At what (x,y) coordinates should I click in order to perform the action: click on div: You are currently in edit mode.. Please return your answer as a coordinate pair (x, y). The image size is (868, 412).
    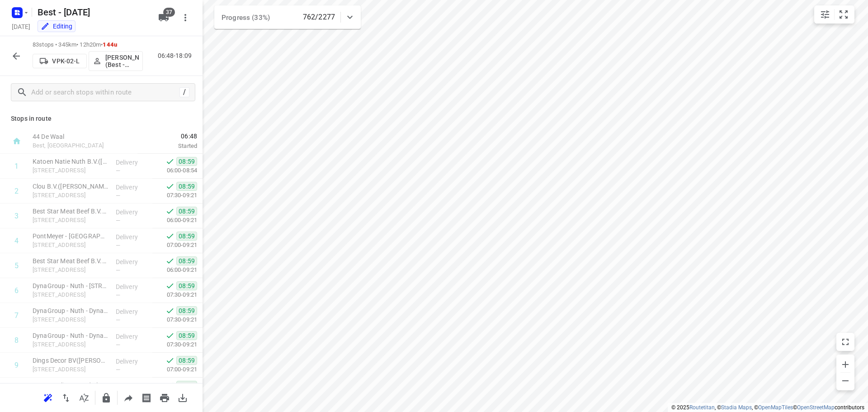
    Looking at the image, I should click on (56, 26).